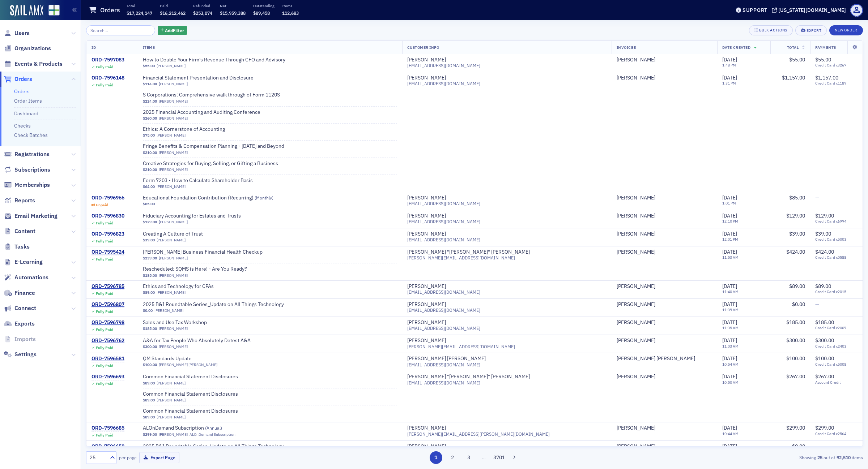  What do you see at coordinates (233, 5) in the screenshot?
I see `p: Net` at bounding box center [233, 5].